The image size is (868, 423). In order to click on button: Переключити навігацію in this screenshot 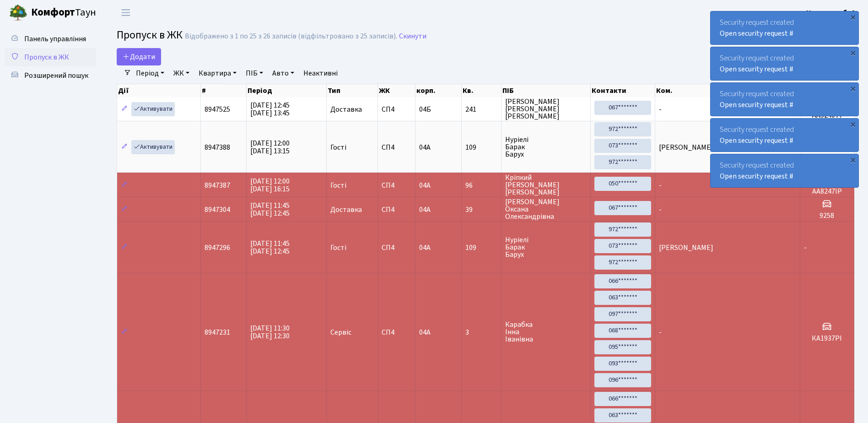, I will do `click(126, 13)`.